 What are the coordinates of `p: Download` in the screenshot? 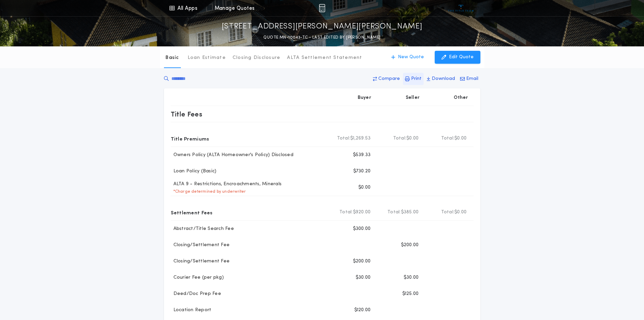 It's located at (443, 79).